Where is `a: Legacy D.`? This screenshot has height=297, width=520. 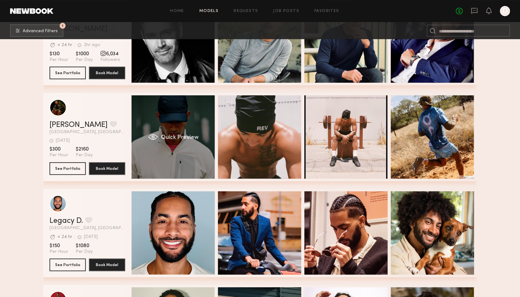
a: Legacy D. is located at coordinates (66, 221).